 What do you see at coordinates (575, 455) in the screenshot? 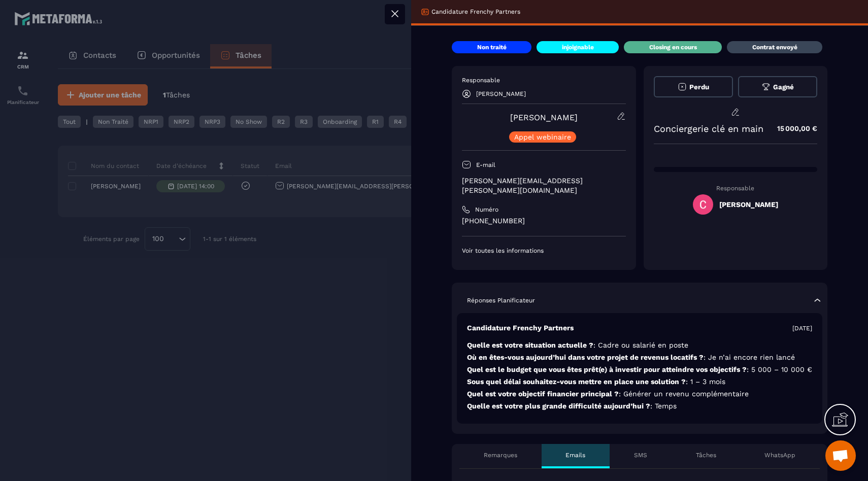
I see `p: Emails` at bounding box center [575, 455].